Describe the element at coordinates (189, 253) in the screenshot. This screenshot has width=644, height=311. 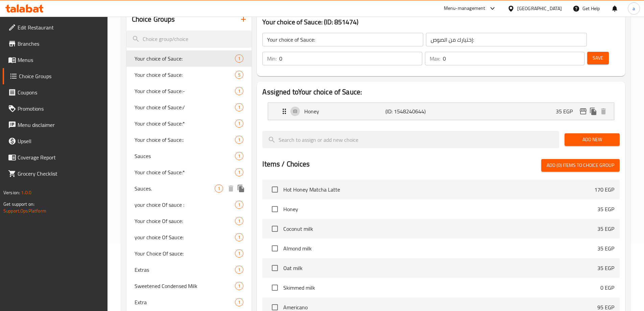
I see `div: Your Choice Of sauce:1` at that location.